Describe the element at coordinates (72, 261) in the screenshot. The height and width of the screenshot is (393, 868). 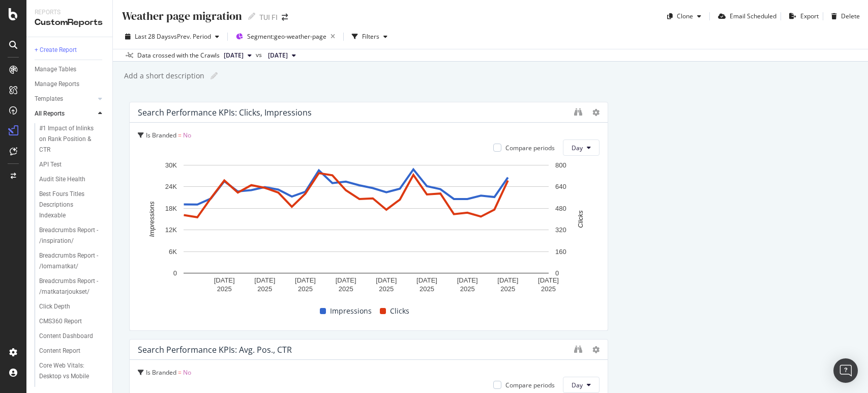
I see `a: Breadcrumbs Report - /lomamatkat/` at that location.